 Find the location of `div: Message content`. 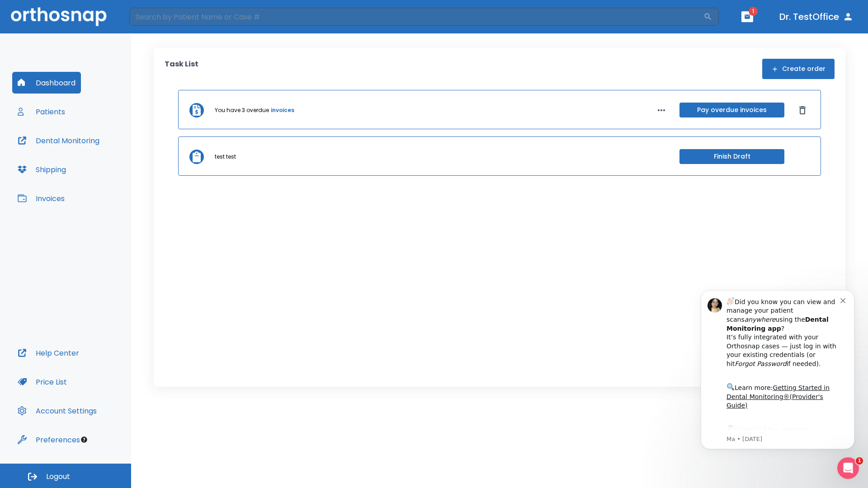

div: Message content is located at coordinates (96, 85).